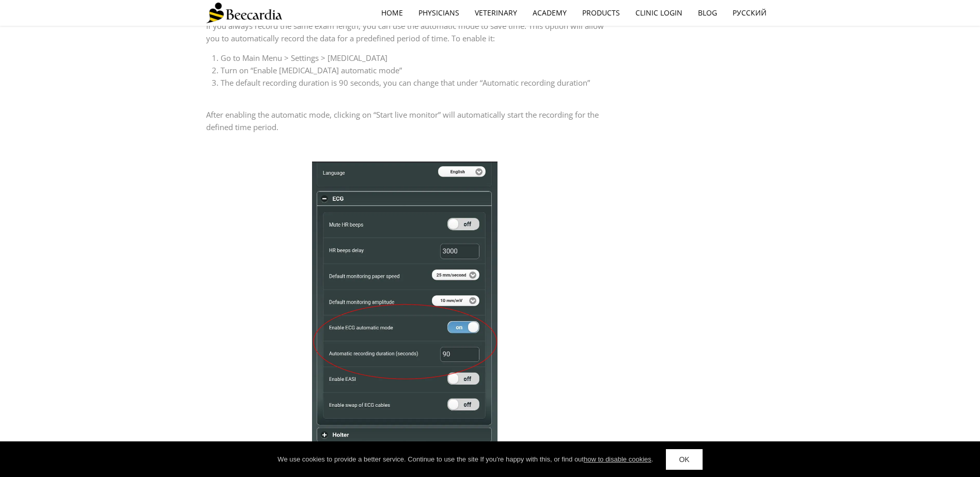  What do you see at coordinates (496, 13) in the screenshot?
I see `a: Veterinary` at bounding box center [496, 13].